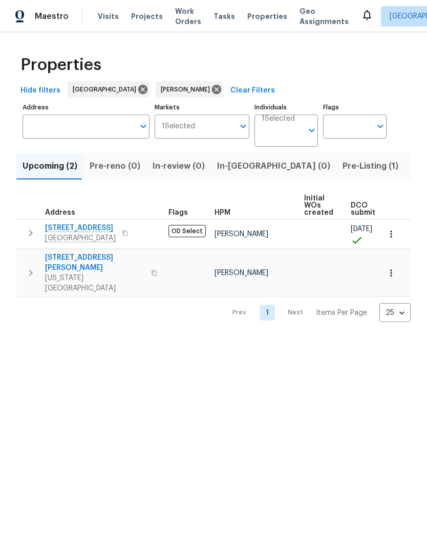 The width and height of the screenshot is (427, 547). Describe the element at coordinates (286, 107) in the screenshot. I see `label: Individuals` at that location.